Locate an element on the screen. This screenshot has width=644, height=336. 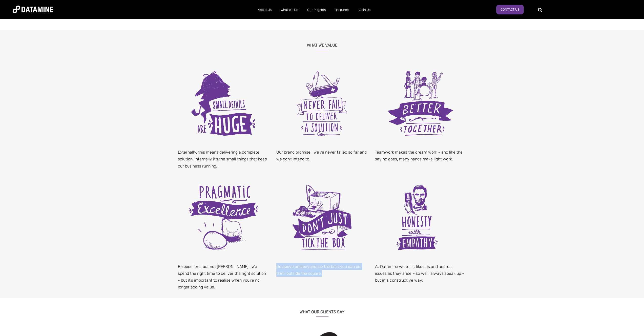
a: Our Projects is located at coordinates (316, 10).